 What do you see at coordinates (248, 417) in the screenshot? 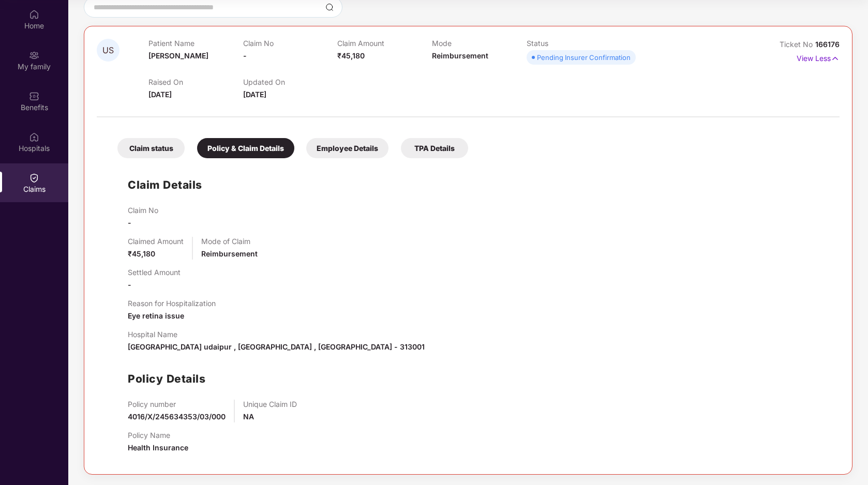
I see `span: NA` at bounding box center [248, 417].